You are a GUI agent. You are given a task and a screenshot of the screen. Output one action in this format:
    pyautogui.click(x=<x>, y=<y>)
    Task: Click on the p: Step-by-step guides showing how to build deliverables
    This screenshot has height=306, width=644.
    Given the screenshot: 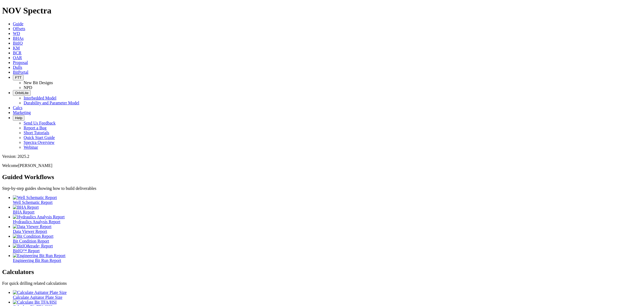 What is the action you would take?
    pyautogui.click(x=322, y=188)
    